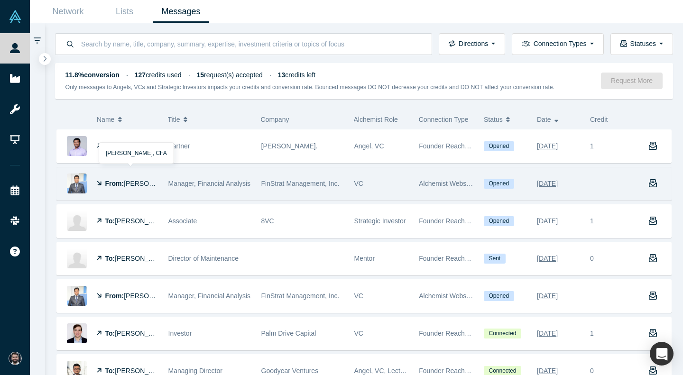 This screenshot has height=375, width=683. Describe the element at coordinates (183, 221) in the screenshot. I see `span: Associate` at that location.